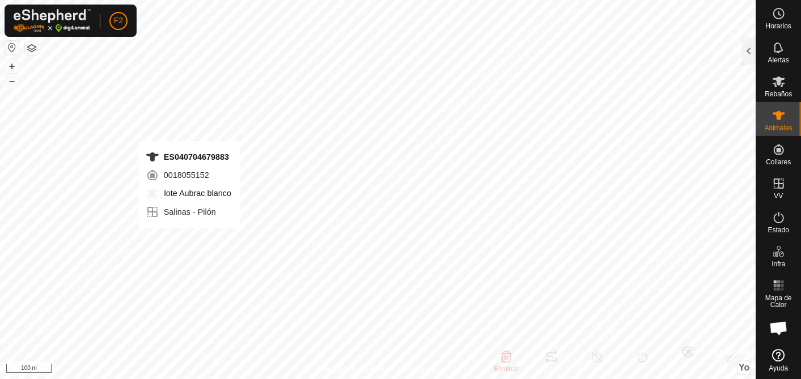 Image resolution: width=801 pixels, height=379 pixels. I want to click on button: Restablecer Mapa, so click(12, 48).